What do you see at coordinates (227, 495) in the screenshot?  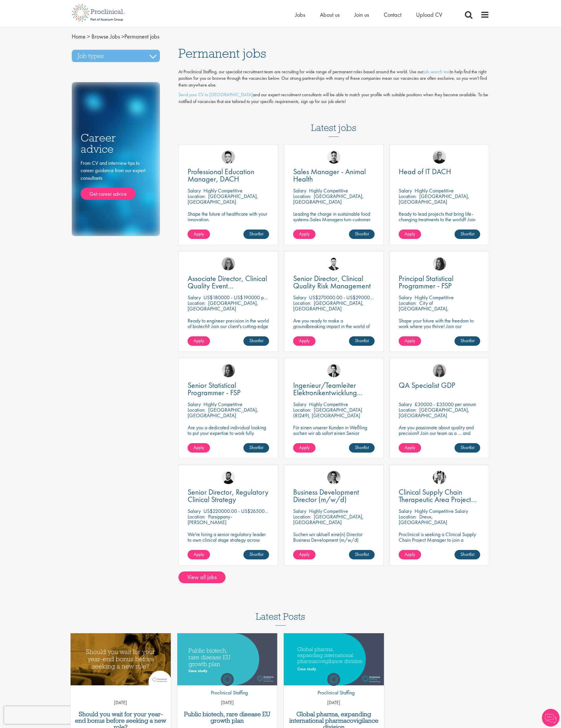 I see `span: Senior Director, Regulatory Clinical Strategy` at bounding box center [227, 495].